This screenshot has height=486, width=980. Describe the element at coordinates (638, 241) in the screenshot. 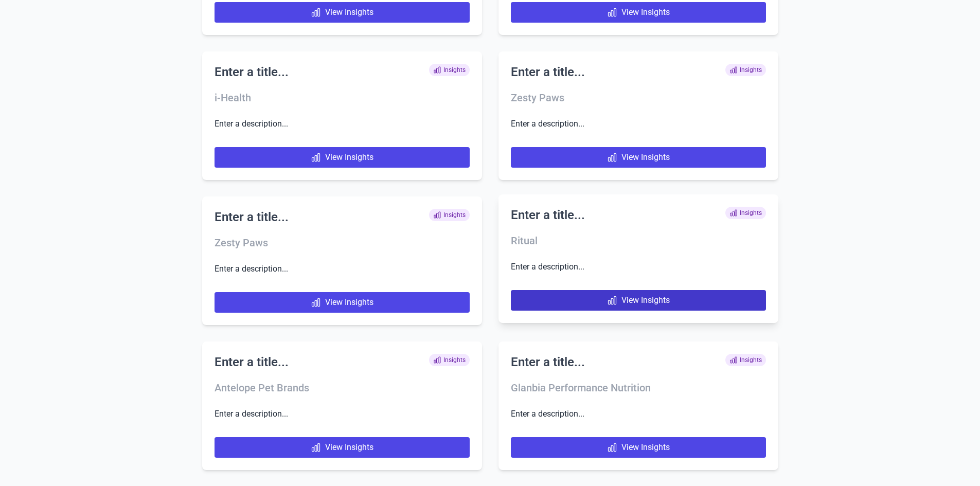

I see `h3: Ritual` at that location.